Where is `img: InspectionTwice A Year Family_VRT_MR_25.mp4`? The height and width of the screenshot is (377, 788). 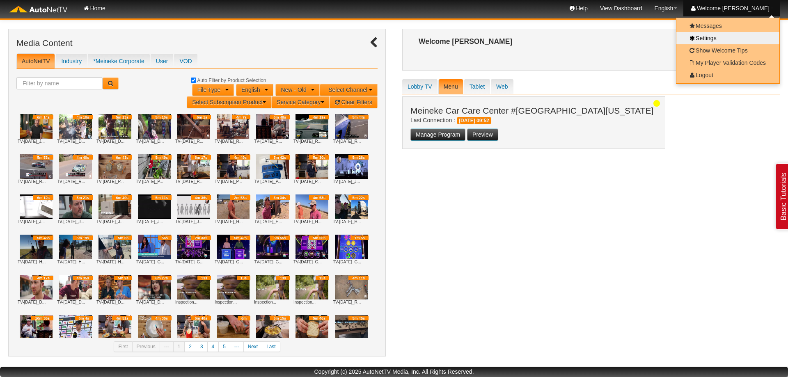 img: InspectionTwice A Year Family_VRT_MR_25.mp4 is located at coordinates (194, 287).